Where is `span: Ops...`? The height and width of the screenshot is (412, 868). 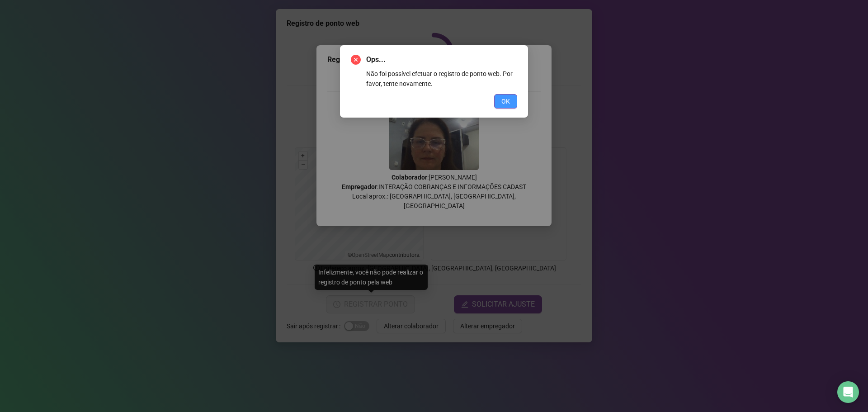
span: Ops... is located at coordinates (442, 59).